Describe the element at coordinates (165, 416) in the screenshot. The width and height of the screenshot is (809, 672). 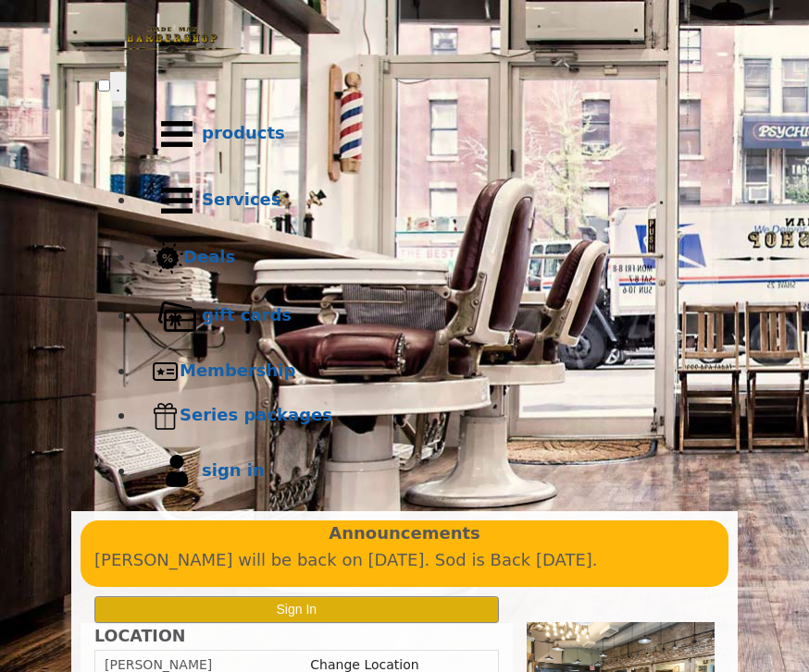
I see `img: Series packages` at that location.